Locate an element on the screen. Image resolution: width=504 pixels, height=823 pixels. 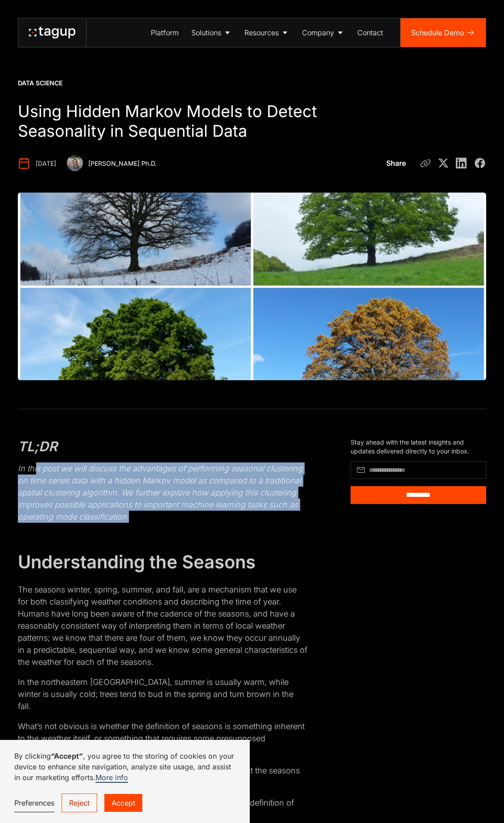
h1: Using Hidden Markov Models to Detect Seasonality in Sequential Data is located at coordinates (195, 122).